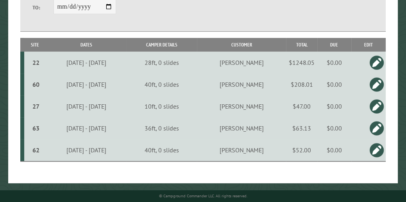 This screenshot has height=202, width=406. Describe the element at coordinates (35, 45) in the screenshot. I see `th: Site` at that location.